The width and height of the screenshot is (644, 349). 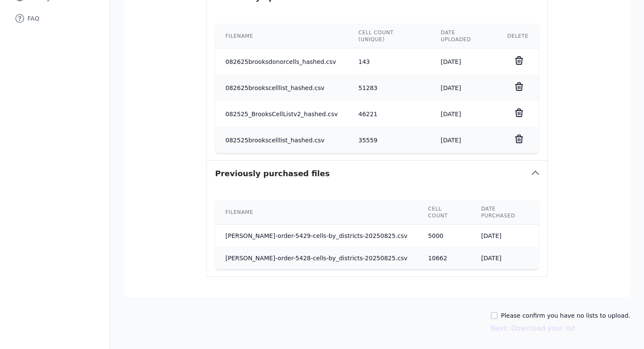 I want to click on td: 143, so click(x=389, y=62).